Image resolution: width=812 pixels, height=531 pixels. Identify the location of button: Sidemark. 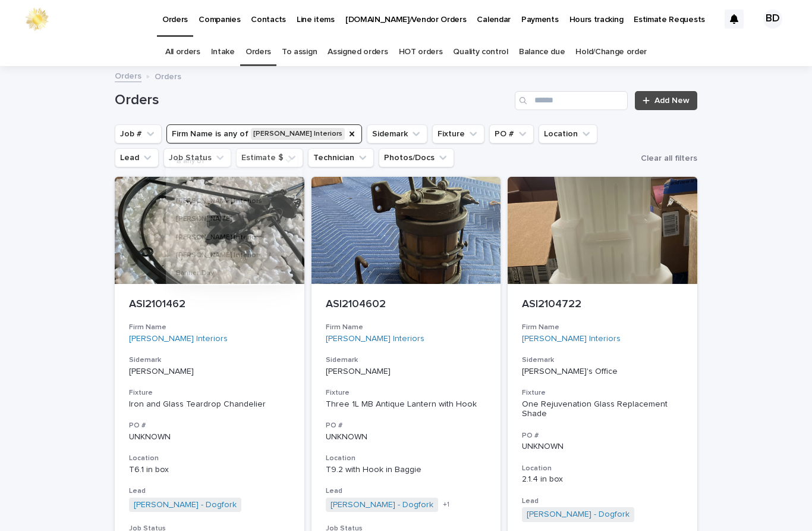
(397, 134).